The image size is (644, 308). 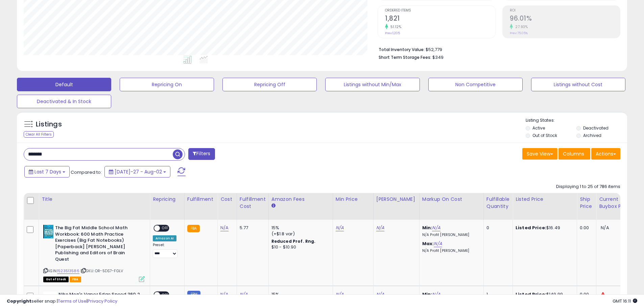 I want to click on div: Listed Price, so click(x=544, y=199).